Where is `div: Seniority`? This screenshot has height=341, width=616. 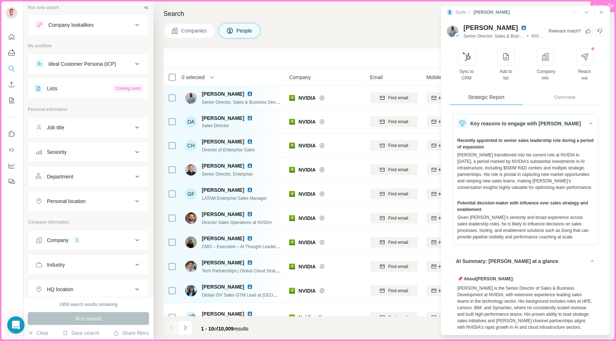 div: Seniority is located at coordinates (57, 152).